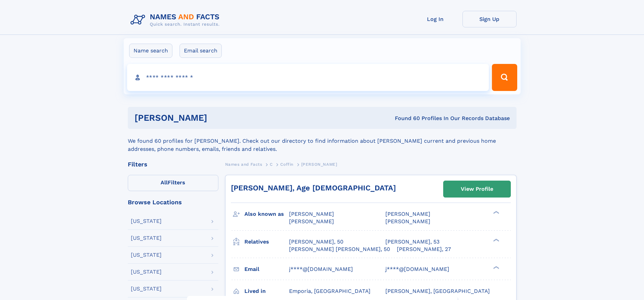 The image size is (644, 300). What do you see at coordinates (173, 164) in the screenshot?
I see `div: Filters` at bounding box center [173, 164].